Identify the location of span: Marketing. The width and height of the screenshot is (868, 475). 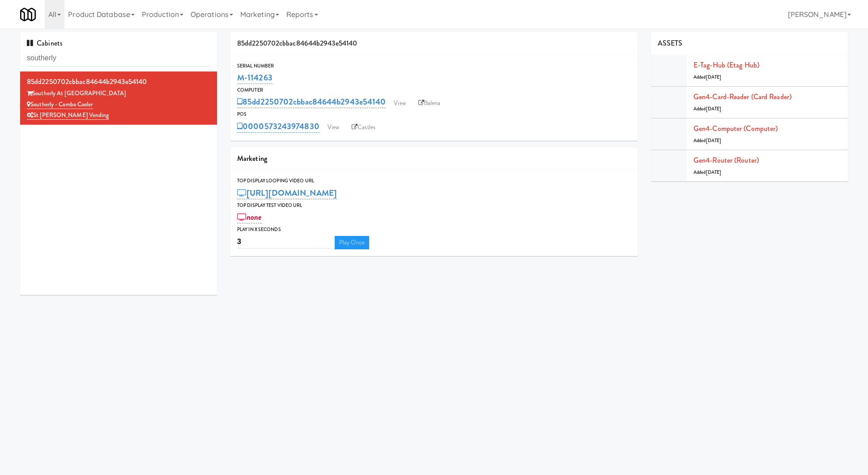
(252, 158).